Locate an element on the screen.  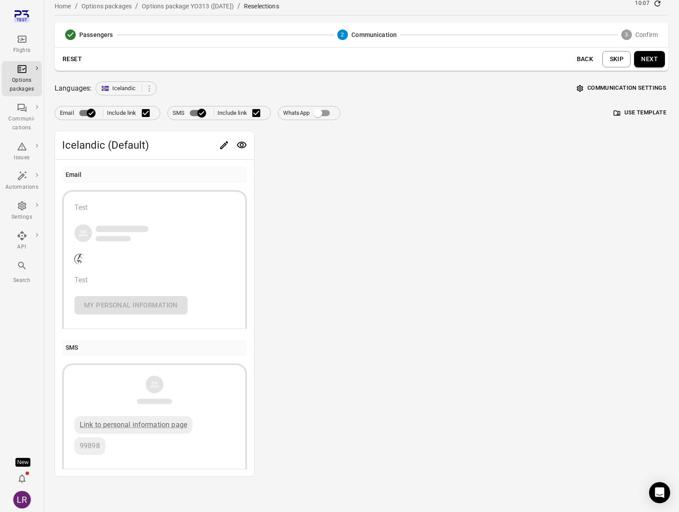
div: Test is located at coordinates (155, 208).